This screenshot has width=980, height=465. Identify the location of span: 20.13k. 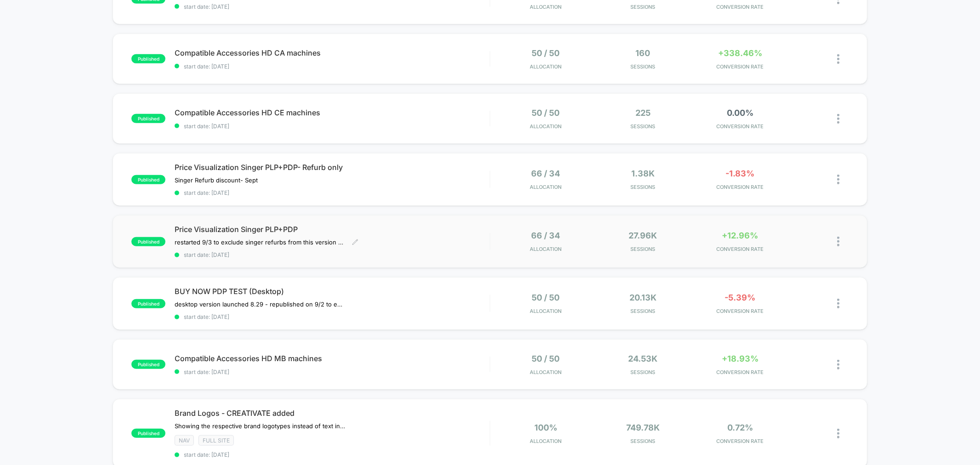
(642, 297).